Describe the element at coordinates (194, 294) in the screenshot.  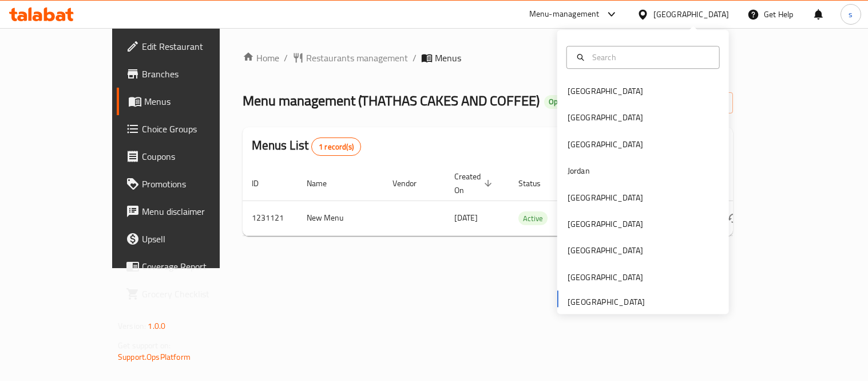
I see `span: Grocery Checklist` at that location.